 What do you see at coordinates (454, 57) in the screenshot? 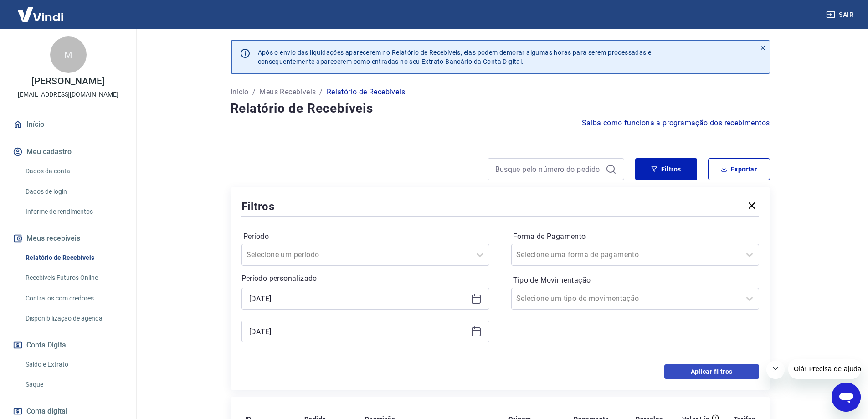
I see `p: Após o envio das liquidações aparecerem no Relatório de Recebíveis, elas podem demorar algumas ho...` at bounding box center [454, 57].